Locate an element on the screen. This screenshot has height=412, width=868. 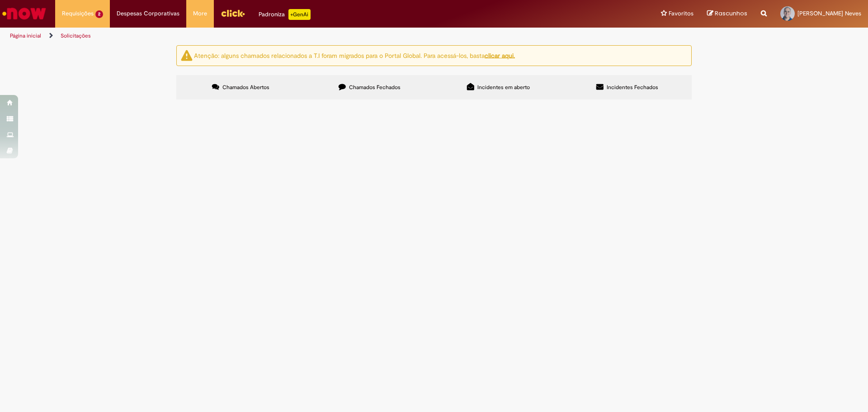
span: Favoritos is located at coordinates (681, 14).